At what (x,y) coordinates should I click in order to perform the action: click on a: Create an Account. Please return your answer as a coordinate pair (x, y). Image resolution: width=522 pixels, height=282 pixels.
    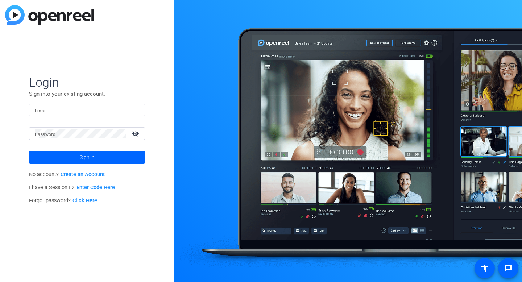
    Looking at the image, I should click on (83, 174).